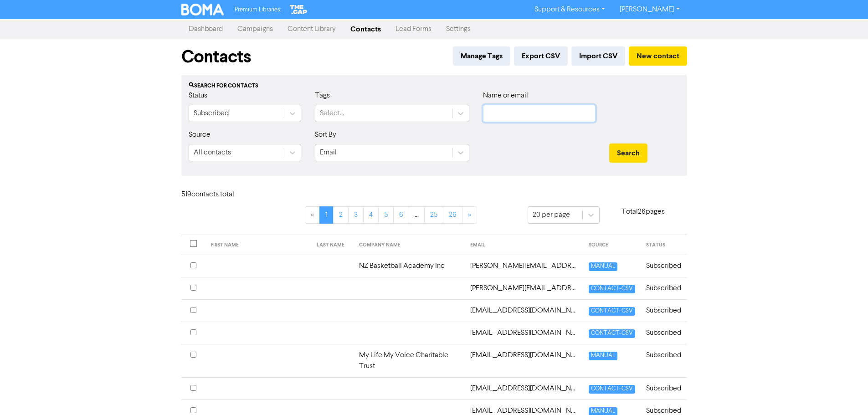 The width and height of the screenshot is (868, 415). I want to click on th: STATUS, so click(663, 245).